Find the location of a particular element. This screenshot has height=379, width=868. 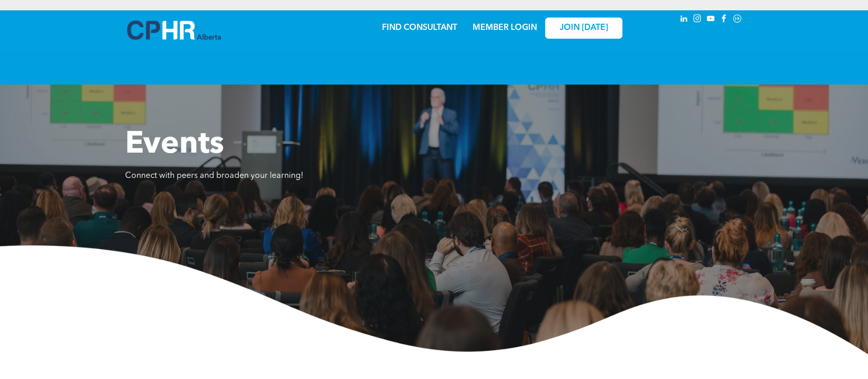

a: FIND CONSULTANT is located at coordinates (419, 28).